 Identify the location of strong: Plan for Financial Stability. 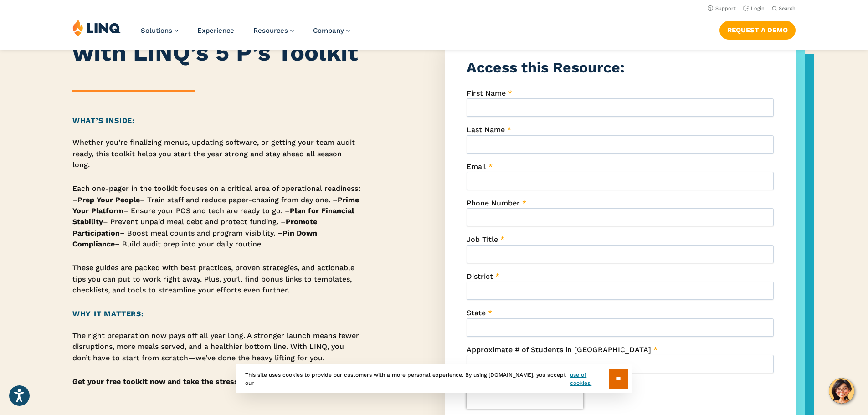
(213, 216).